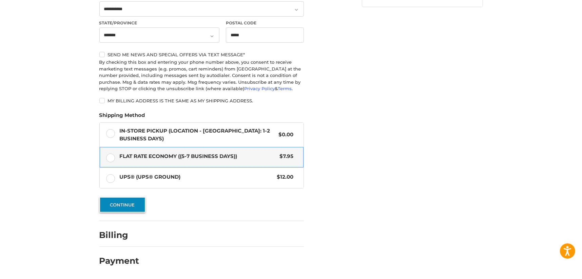  I want to click on span: $7.95, so click(285, 156).